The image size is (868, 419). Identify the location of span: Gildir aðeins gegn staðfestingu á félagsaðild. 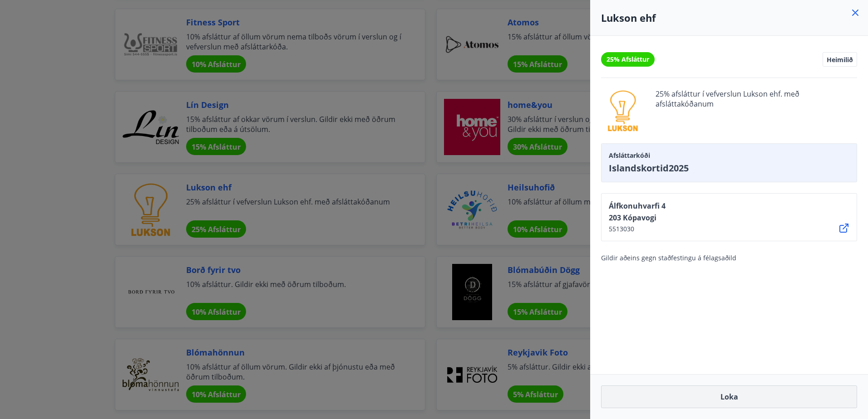
(668, 258).